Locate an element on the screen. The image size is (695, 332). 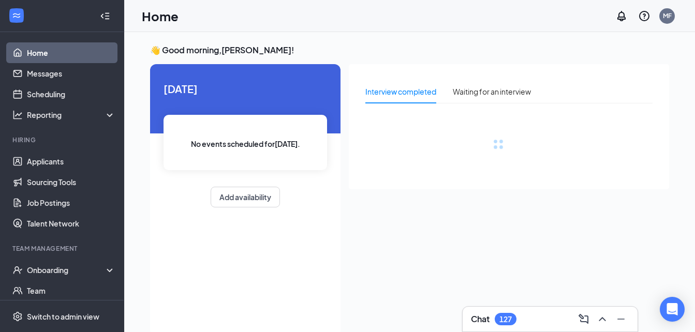
svg: Minimize is located at coordinates (621, 319).